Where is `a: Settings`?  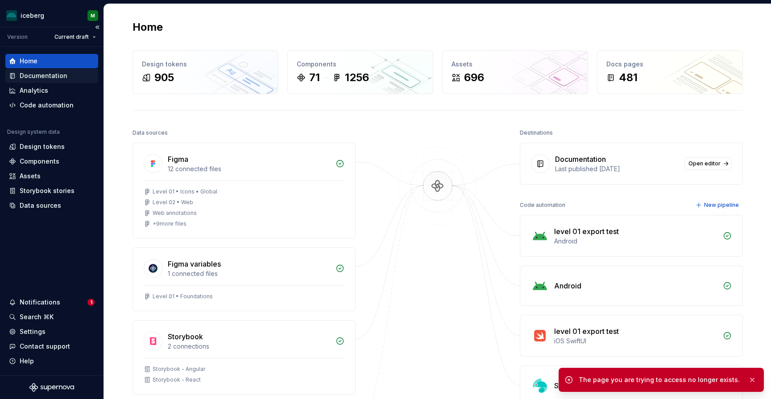 a: Settings is located at coordinates (52, 332).